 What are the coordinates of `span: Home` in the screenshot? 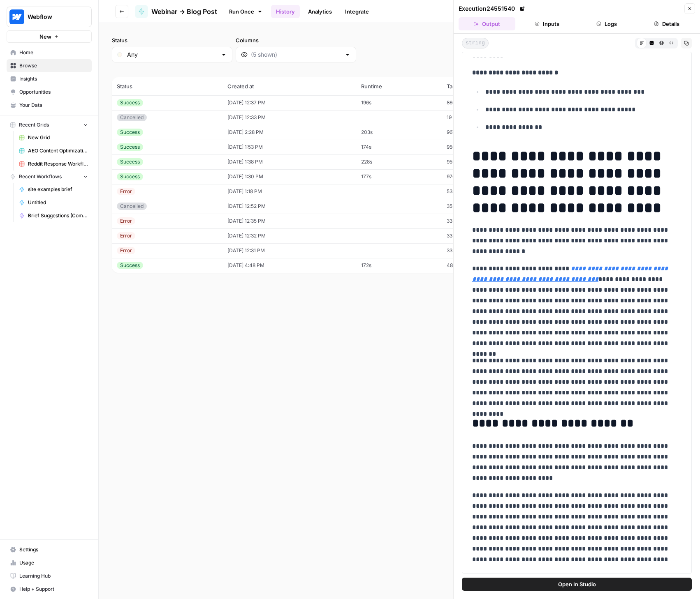 It's located at (54, 52).